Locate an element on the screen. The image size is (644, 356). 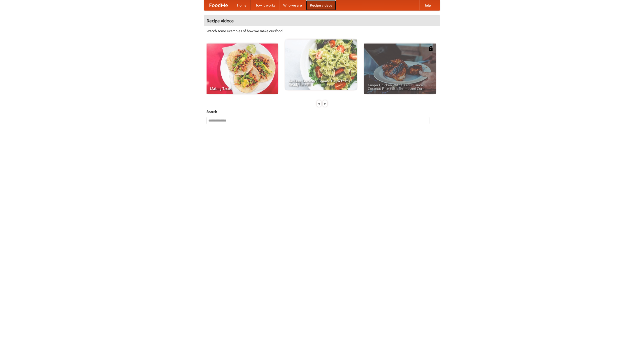
a: FoodMe is located at coordinates (218, 5).